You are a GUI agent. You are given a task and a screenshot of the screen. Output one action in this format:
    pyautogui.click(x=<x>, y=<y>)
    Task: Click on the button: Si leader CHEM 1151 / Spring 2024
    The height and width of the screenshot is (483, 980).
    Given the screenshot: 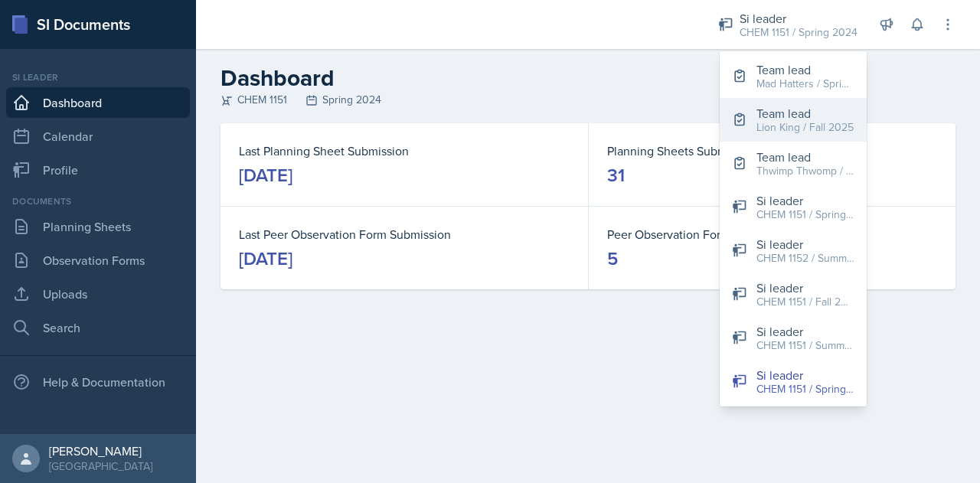 What is the action you would take?
    pyautogui.click(x=793, y=381)
    